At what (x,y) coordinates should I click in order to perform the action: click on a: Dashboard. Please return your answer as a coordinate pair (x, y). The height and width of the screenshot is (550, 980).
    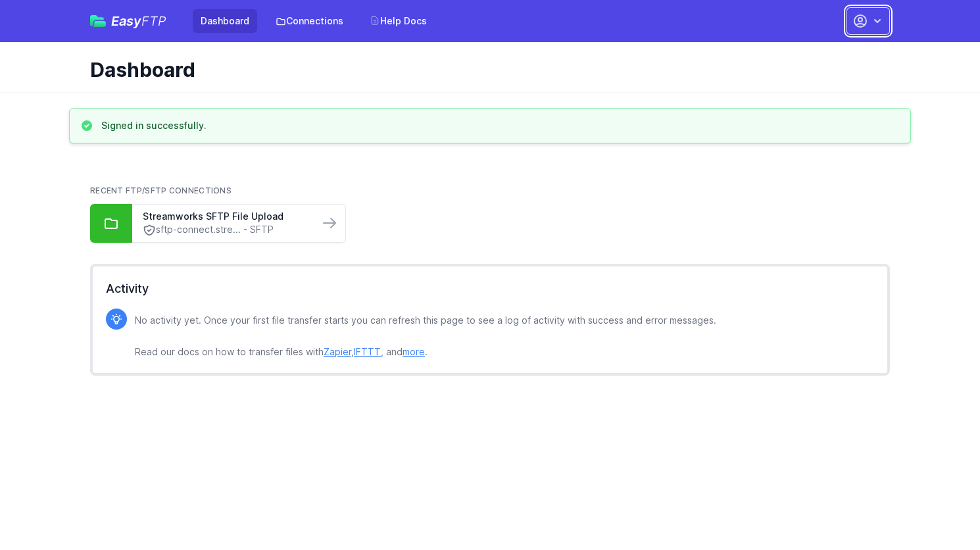
    Looking at the image, I should click on (225, 21).